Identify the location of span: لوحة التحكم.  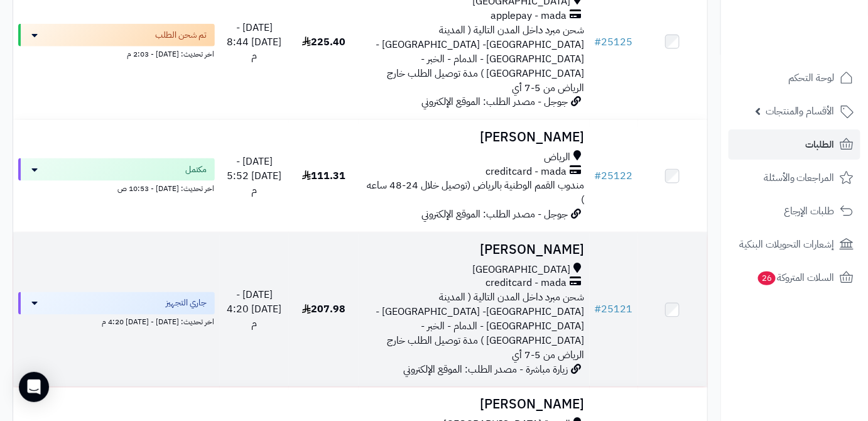
(811, 78).